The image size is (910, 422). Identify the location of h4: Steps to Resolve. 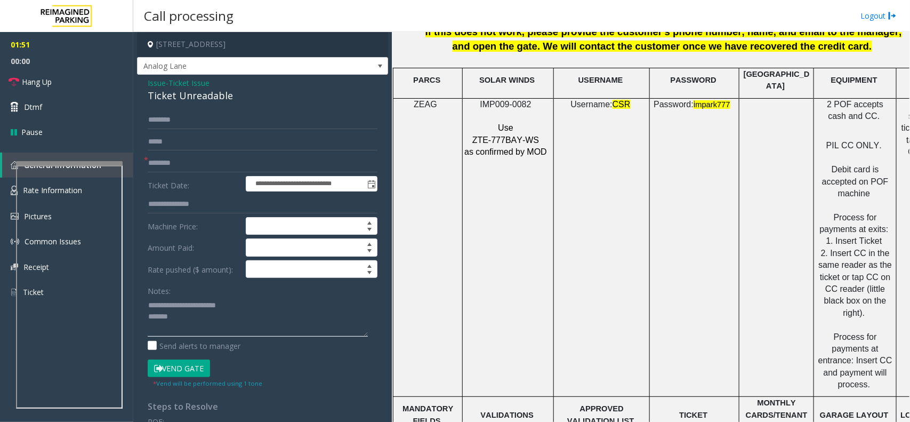
(262, 406).